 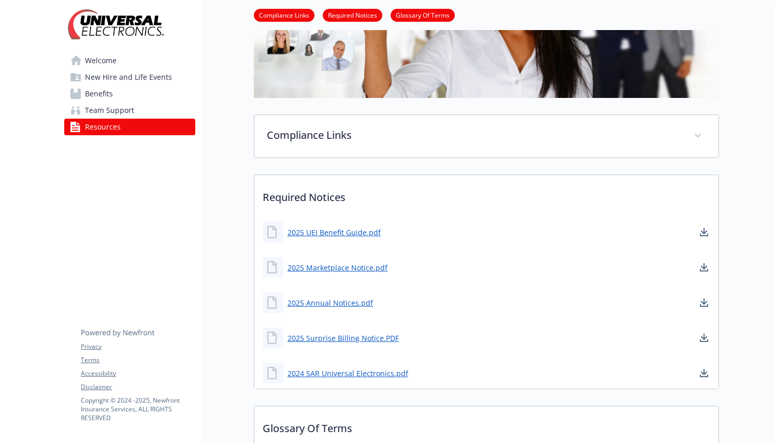 I want to click on a: Privacy, so click(x=138, y=346).